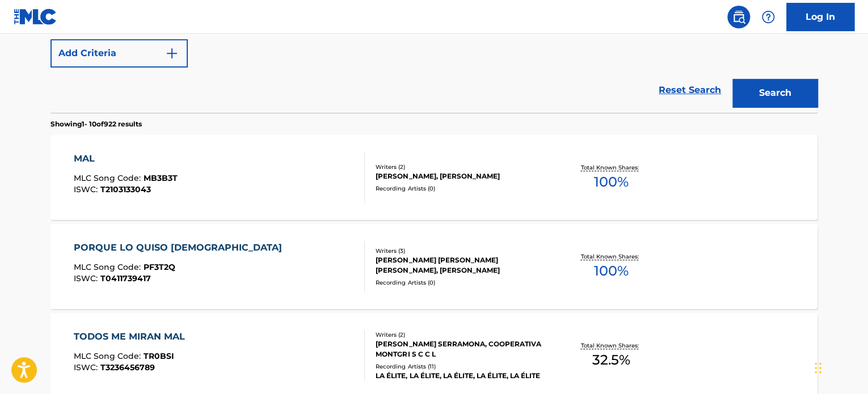 This screenshot has width=868, height=394. What do you see at coordinates (96, 124) in the screenshot?
I see `p: Showing 1 - 10 of 922 results` at bounding box center [96, 124].